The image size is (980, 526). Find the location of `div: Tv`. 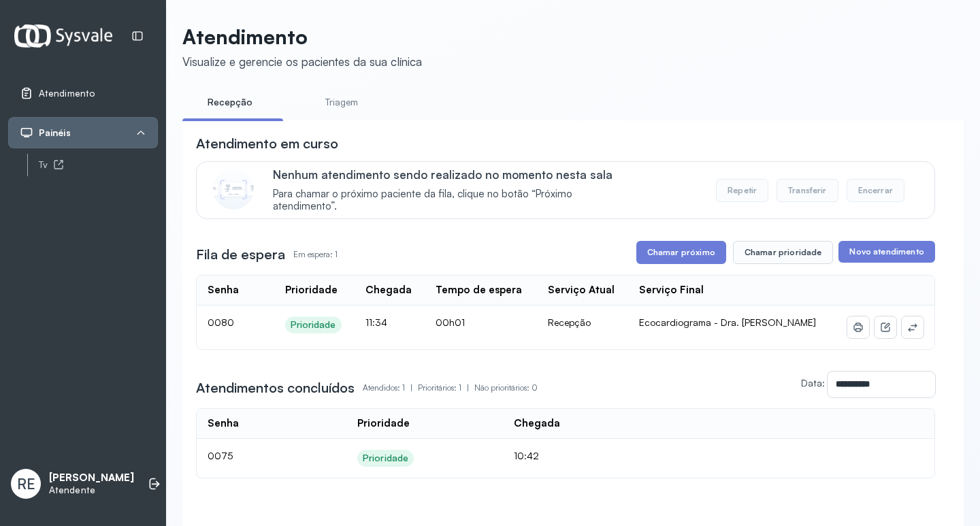

div: Tv is located at coordinates (98, 164).